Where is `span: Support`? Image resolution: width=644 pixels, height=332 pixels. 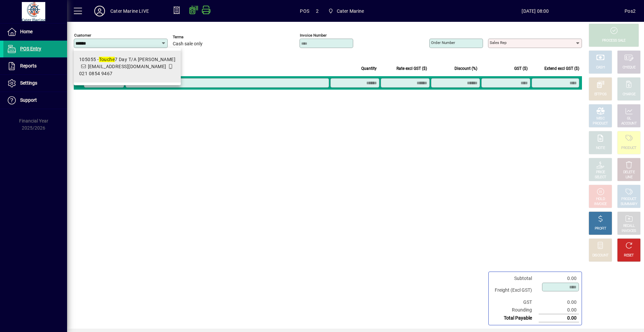 span: Support is located at coordinates (29, 100).